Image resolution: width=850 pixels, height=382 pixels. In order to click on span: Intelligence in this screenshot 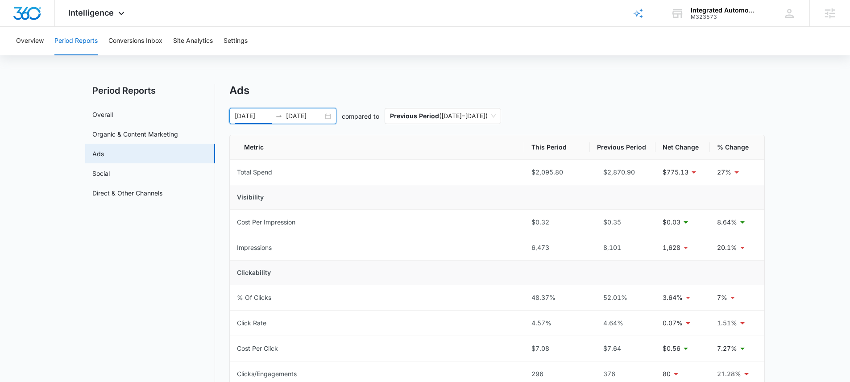, I will do `click(91, 12)`.